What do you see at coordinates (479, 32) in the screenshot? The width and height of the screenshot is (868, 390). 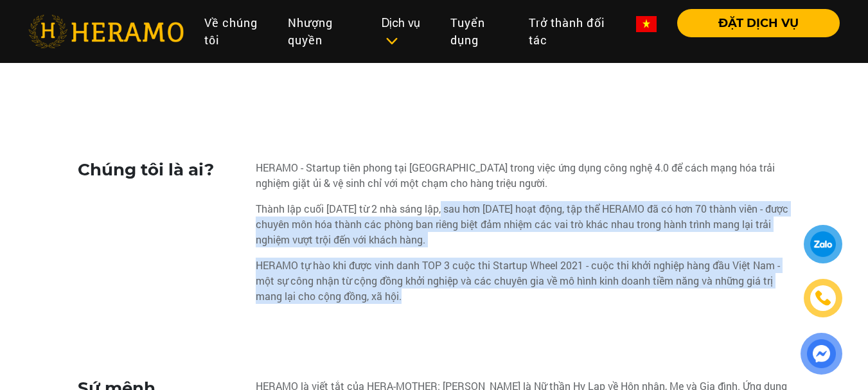 I see `a: Tuyển dụng` at bounding box center [479, 32].